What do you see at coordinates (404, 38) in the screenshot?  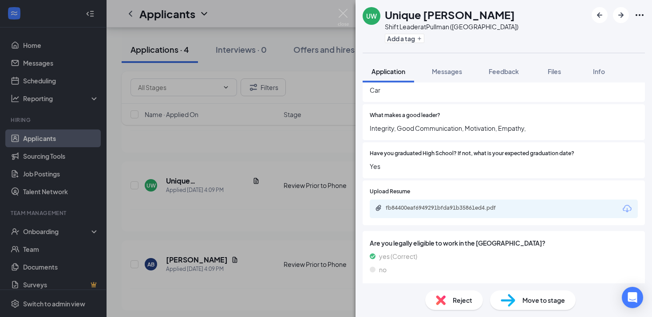 I see `button: PlusAdd a tag` at bounding box center [404, 38].